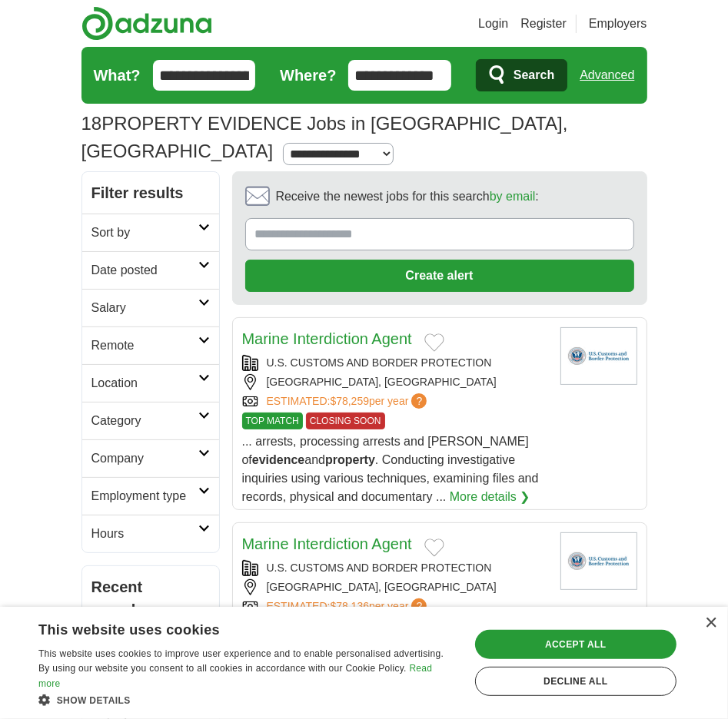  What do you see at coordinates (151, 383) in the screenshot?
I see `a: Location` at bounding box center [151, 383].